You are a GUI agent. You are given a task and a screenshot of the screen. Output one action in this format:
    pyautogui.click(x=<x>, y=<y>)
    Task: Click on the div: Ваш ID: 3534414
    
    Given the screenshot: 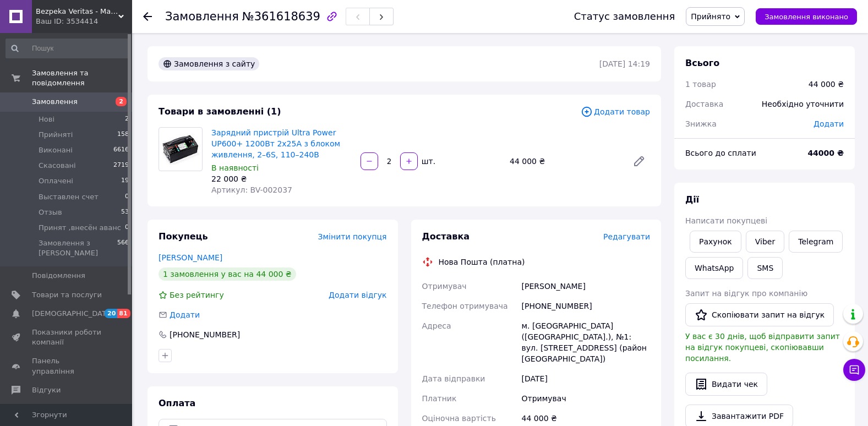 What is the action you would take?
    pyautogui.click(x=84, y=21)
    